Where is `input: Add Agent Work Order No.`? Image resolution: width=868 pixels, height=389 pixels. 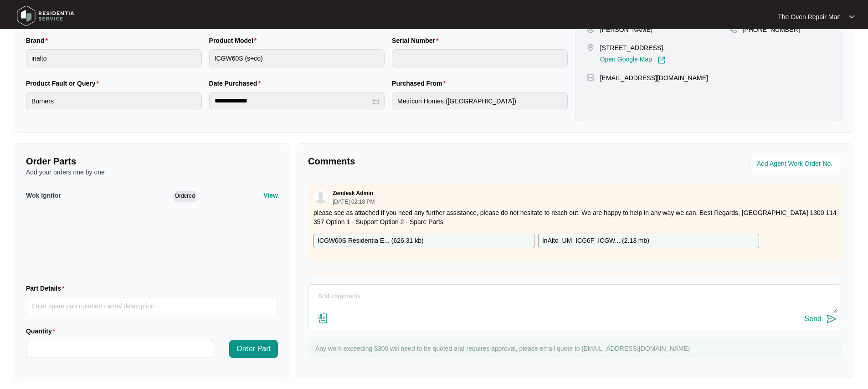 input: Add Agent Work Order No. is located at coordinates (796, 164).